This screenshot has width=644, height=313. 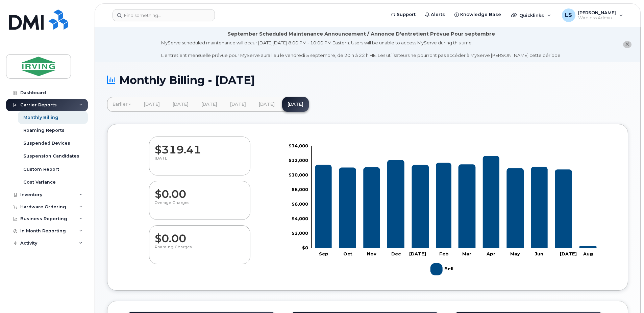 I want to click on tspan: $8,000, so click(x=300, y=189).